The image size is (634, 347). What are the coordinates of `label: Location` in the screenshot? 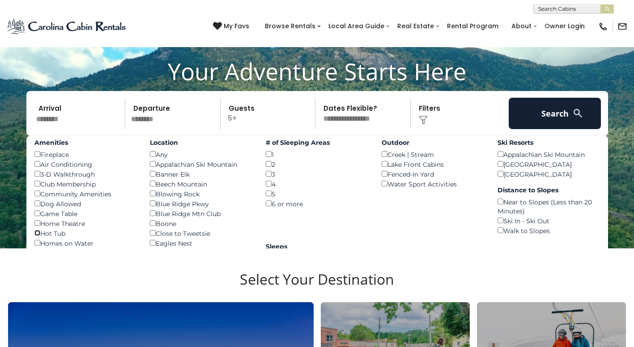 It's located at (201, 142).